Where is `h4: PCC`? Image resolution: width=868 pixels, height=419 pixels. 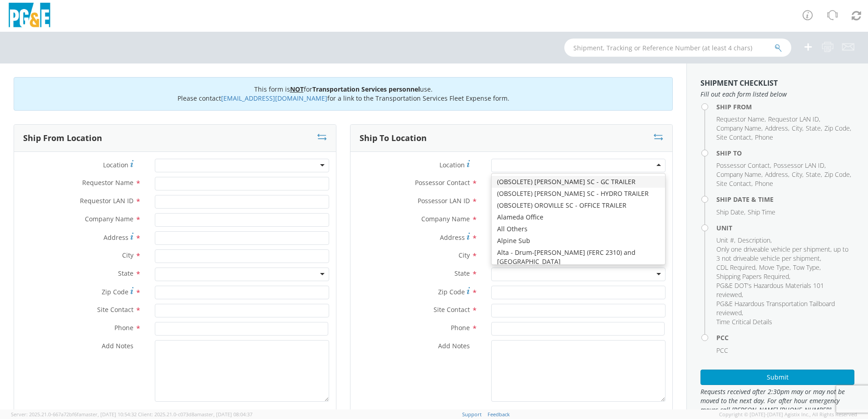
h4: PCC is located at coordinates (785, 338).